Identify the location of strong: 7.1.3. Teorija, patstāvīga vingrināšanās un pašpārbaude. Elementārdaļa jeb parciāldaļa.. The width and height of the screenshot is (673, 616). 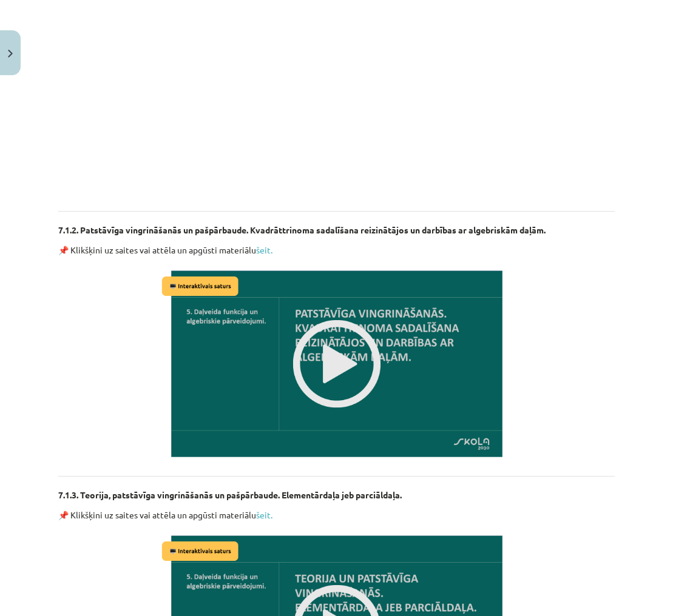
(230, 495).